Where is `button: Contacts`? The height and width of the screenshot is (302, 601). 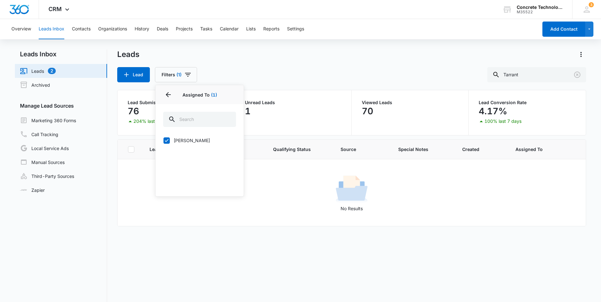
button: Contacts is located at coordinates (81, 29).